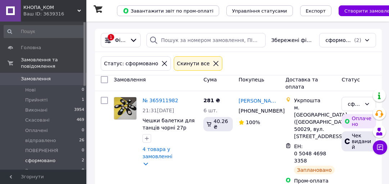 The width and height of the screenshot is (389, 184). What do you see at coordinates (358, 142) in the screenshot?
I see `div: Чек виданий` at bounding box center [358, 142].